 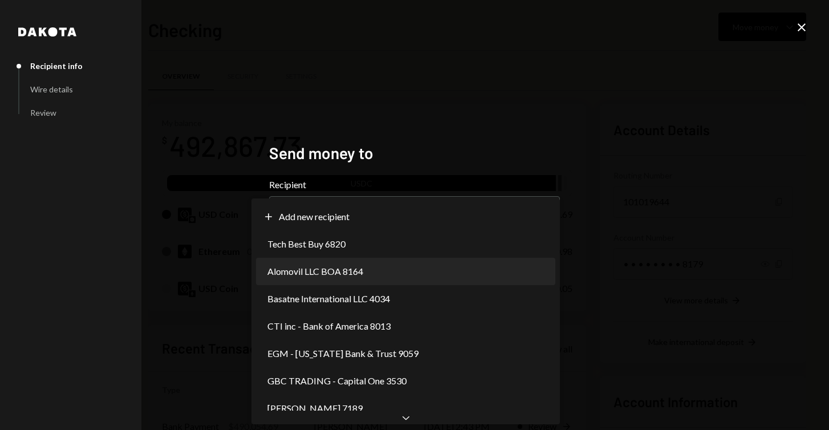 What do you see at coordinates (314, 217) in the screenshot?
I see `span: Add new recipient` at bounding box center [314, 217].